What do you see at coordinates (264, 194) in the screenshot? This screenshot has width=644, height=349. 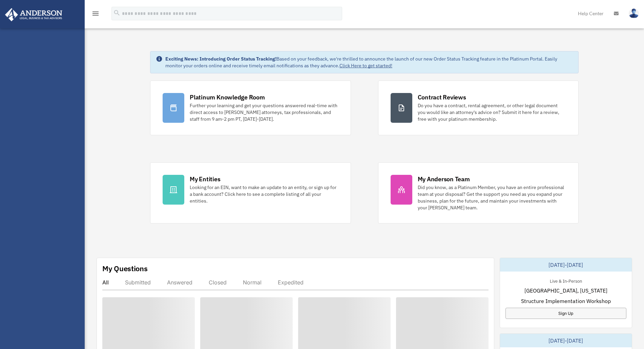 I see `div: Looking for an EIN, want to make an update to an entity, or sign up for a bank account? Click her...` at bounding box center [264, 194].